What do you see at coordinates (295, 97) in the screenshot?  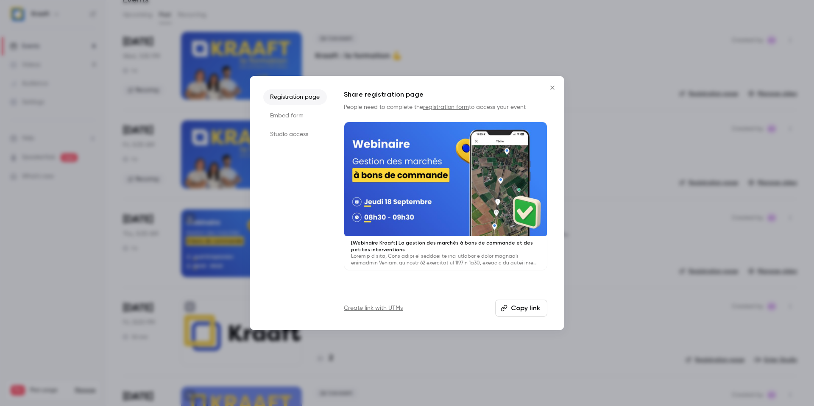 I see `li: Registration page` at bounding box center [295, 97].